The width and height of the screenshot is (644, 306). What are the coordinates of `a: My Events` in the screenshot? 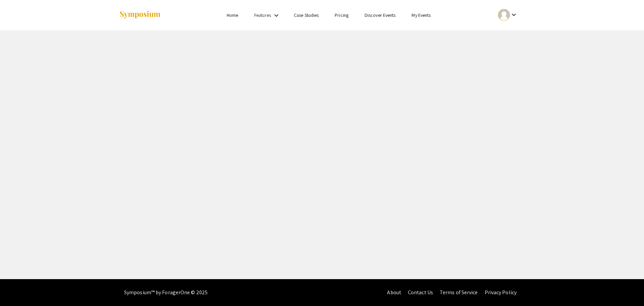 It's located at (421, 15).